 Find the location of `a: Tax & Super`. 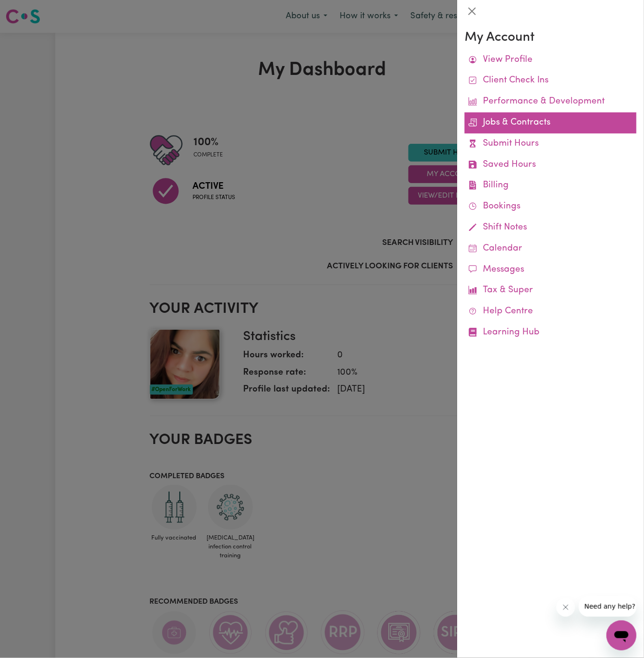

a: Tax & Super is located at coordinates (550, 290).